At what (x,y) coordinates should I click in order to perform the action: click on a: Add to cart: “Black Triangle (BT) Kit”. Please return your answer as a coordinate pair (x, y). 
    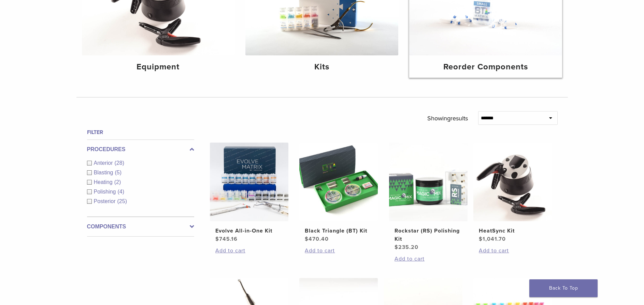
    Looking at the image, I should click on (338, 250).